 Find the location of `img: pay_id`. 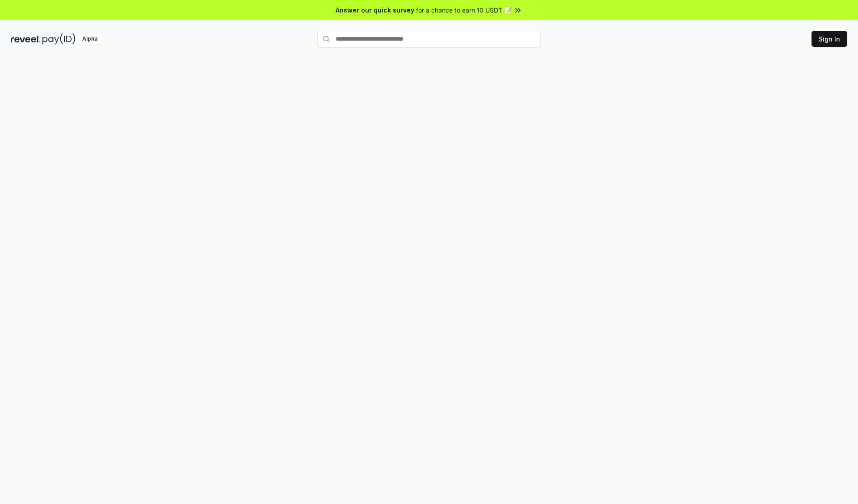

img: pay_id is located at coordinates (59, 39).